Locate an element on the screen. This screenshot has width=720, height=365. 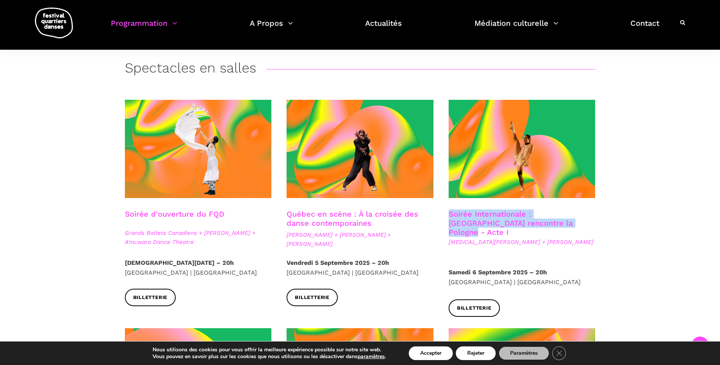
a: Soirée d'ouverture du FQD is located at coordinates (175, 214).